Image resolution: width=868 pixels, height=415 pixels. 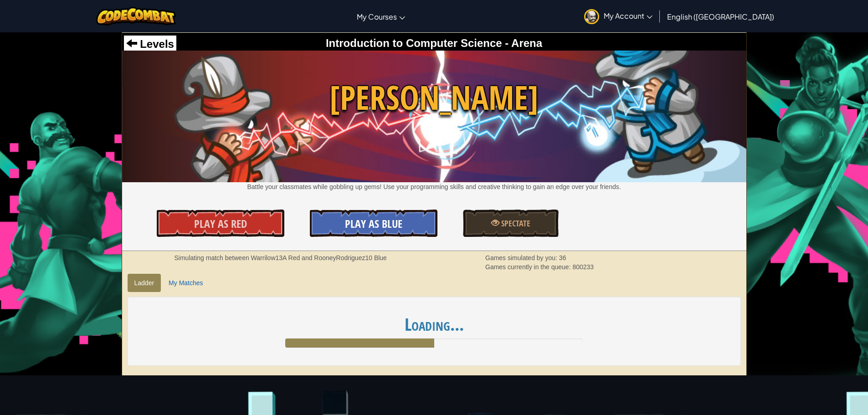 I want to click on a: My Courses, so click(x=381, y=16).